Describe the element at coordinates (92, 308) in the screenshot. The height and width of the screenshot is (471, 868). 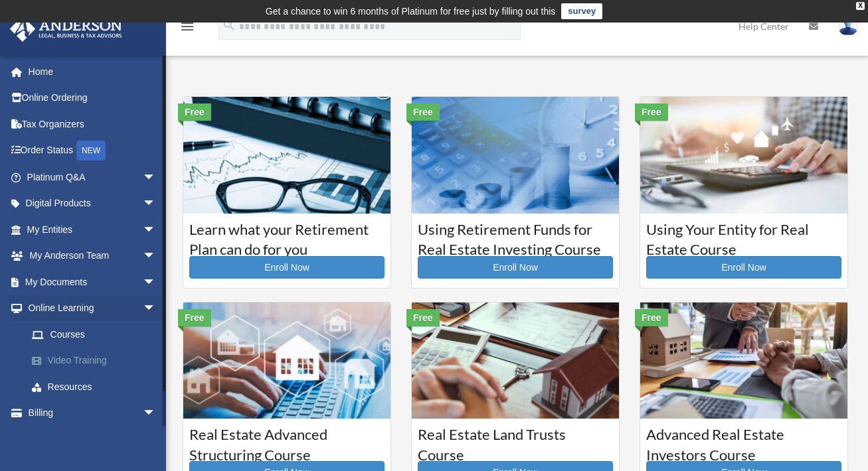
I see `a: Online Learningarrow_drop_down` at that location.